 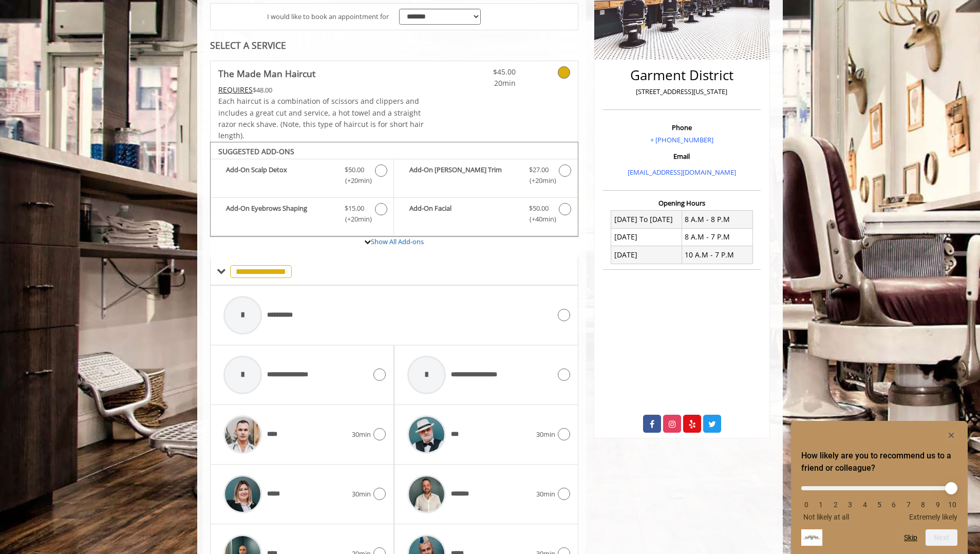 What do you see at coordinates (911, 537) in the screenshot?
I see `button: Skip` at bounding box center [911, 537].